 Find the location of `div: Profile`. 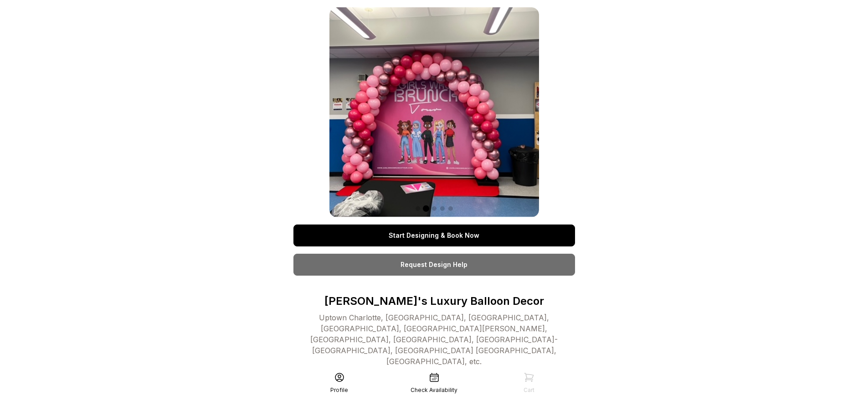

div: Profile is located at coordinates (339, 390).